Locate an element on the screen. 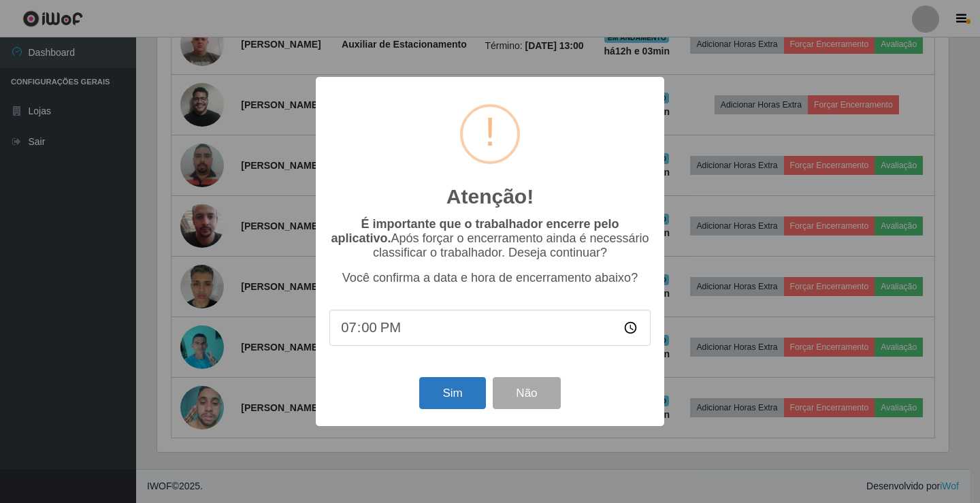 Image resolution: width=980 pixels, height=503 pixels. p: Você confirma a data e hora de encerramento abaixo? is located at coordinates (490, 278).